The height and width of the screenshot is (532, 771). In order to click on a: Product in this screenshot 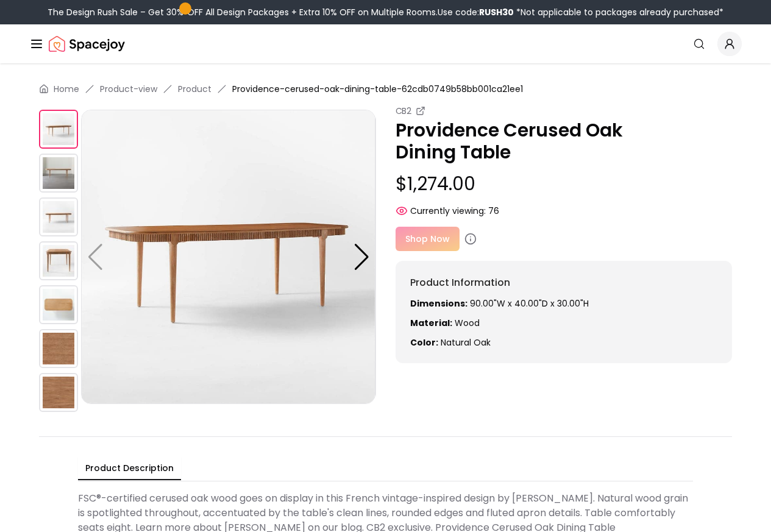, I will do `click(195, 89)`.